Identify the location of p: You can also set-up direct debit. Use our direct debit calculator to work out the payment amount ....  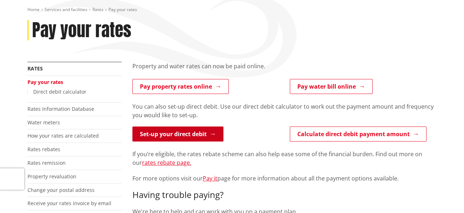
(285, 111).